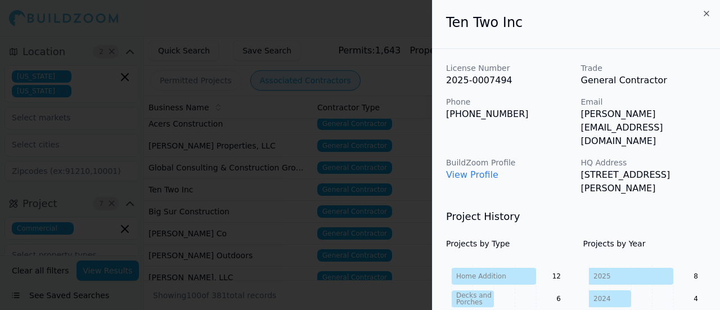  What do you see at coordinates (509, 80) in the screenshot?
I see `p: 2025-0007494` at bounding box center [509, 80].